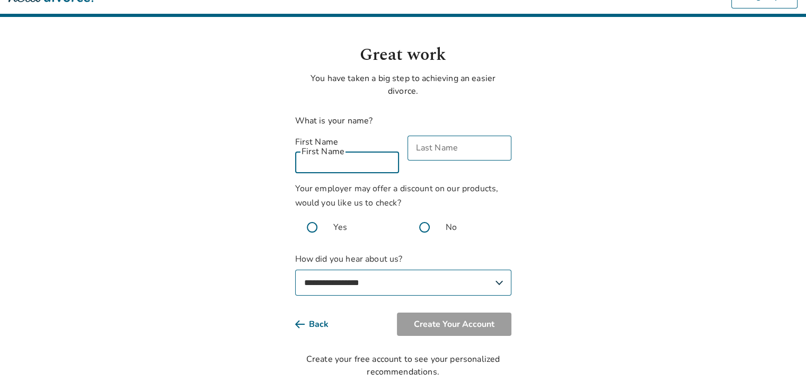 This screenshot has height=391, width=806. What do you see at coordinates (403, 282) in the screenshot?
I see `select: How did you hear about us?` at bounding box center [403, 282].